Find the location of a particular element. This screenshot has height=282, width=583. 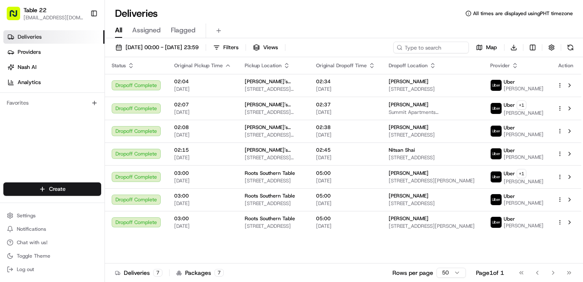

a: Nash AI is located at coordinates (54, 67).